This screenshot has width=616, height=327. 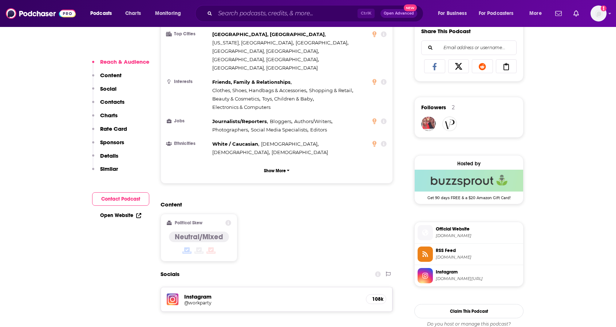 I want to click on p: Show More, so click(x=275, y=171).